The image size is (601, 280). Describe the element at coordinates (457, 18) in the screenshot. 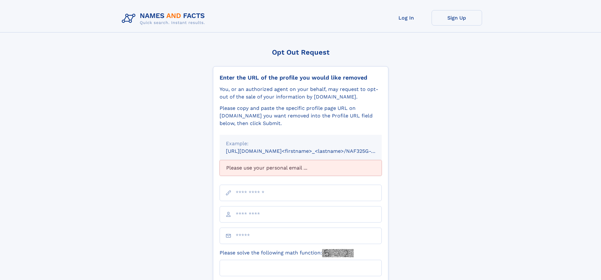

I see `a: Sign Up` at that location.